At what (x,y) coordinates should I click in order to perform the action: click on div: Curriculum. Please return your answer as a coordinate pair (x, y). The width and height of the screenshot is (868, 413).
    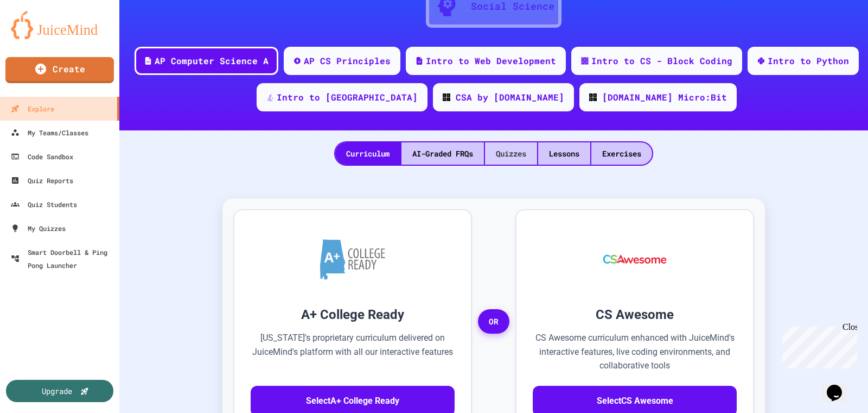
    Looking at the image, I should click on (368, 153).